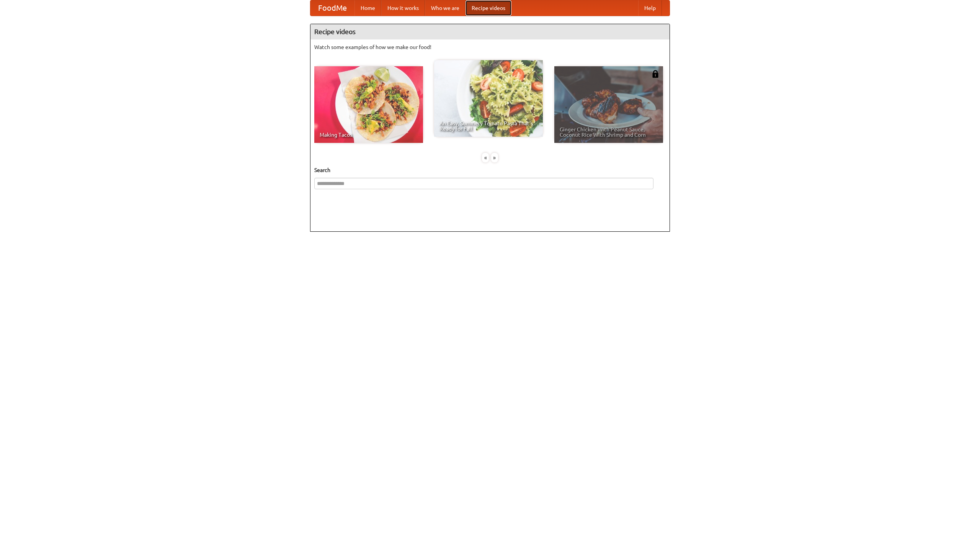 The height and width of the screenshot is (542, 980). I want to click on a: Home, so click(368, 8).